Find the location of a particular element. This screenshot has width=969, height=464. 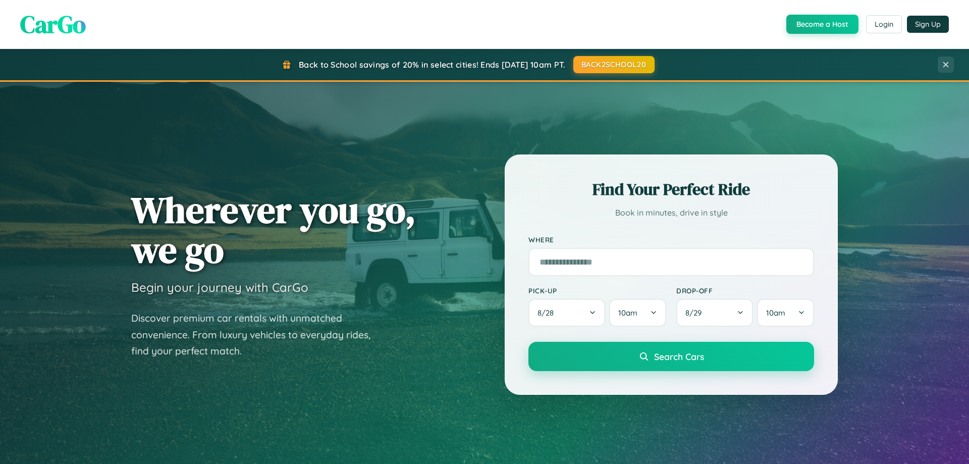

button: 8/28 is located at coordinates (567, 312).